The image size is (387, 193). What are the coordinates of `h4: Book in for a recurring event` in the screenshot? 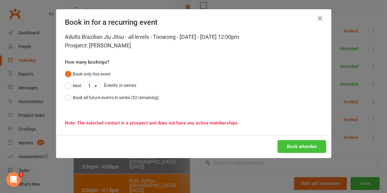 It's located at (194, 22).